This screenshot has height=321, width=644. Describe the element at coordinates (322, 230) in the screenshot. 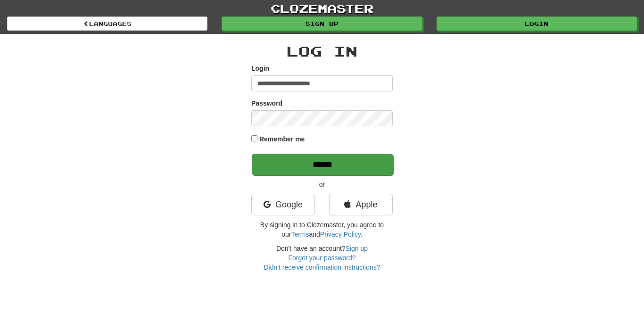

I see `p: By signing in to Clozemaster, you agree to our and .` at that location.